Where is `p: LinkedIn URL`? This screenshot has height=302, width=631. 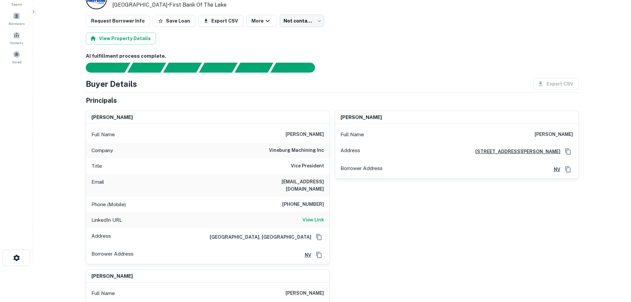 p: LinkedIn URL is located at coordinates (107, 220).